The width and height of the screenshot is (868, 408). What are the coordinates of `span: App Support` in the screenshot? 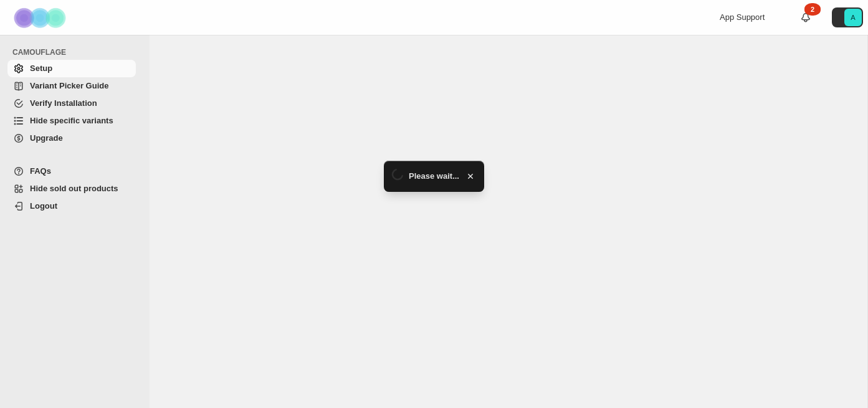 It's located at (741, 17).